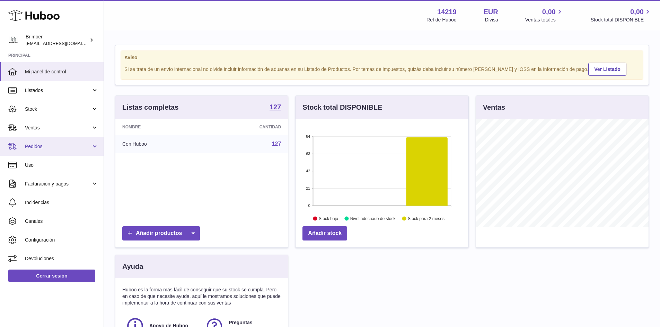  I want to click on th: Nombre, so click(160, 127).